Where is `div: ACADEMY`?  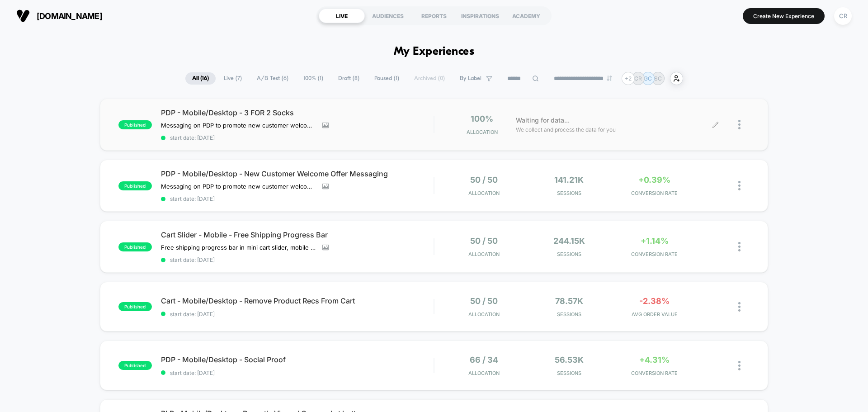 div: ACADEMY is located at coordinates (526, 16).